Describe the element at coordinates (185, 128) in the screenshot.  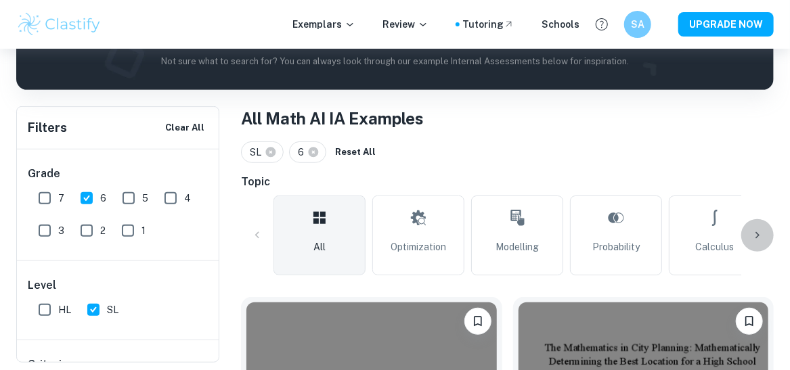
I see `button: Clear All` at that location.